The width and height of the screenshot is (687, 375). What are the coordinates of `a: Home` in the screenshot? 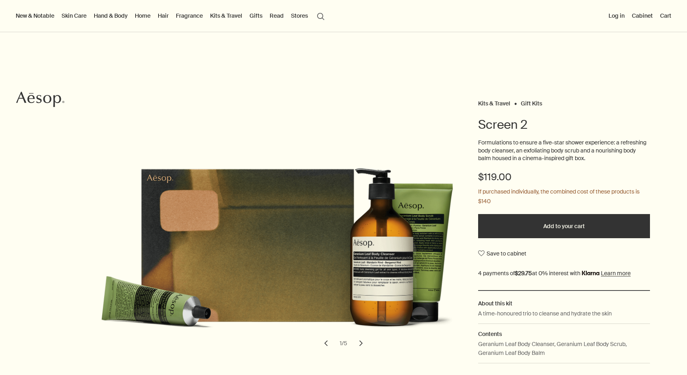 It's located at (142, 16).